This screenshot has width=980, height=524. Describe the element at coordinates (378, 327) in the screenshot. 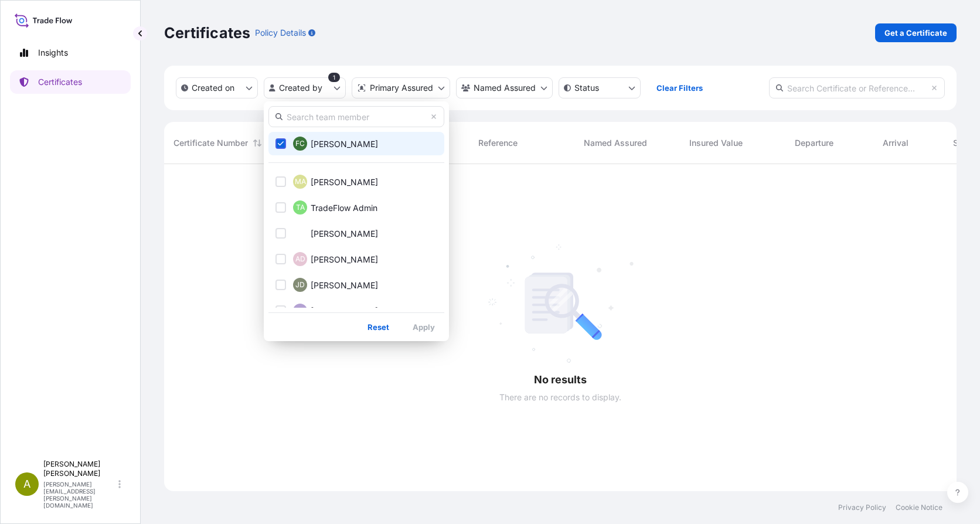

I see `p: Reset` at that location.